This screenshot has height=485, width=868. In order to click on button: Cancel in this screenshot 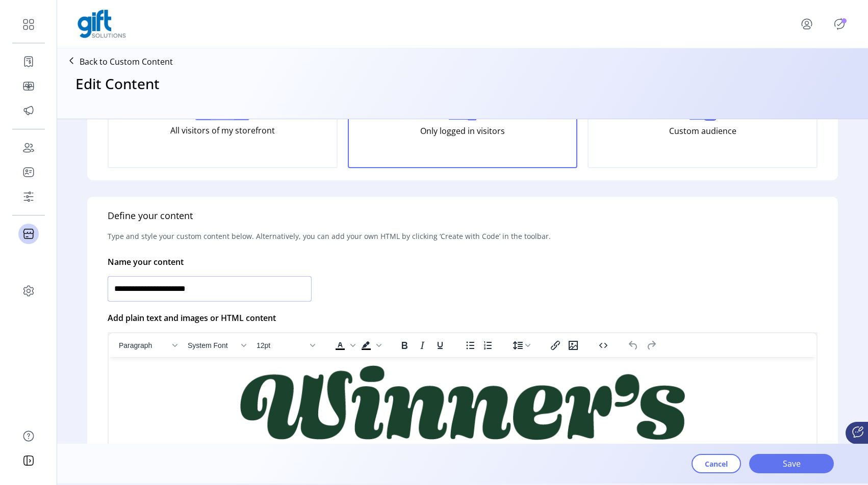, I will do `click(716, 464)`.